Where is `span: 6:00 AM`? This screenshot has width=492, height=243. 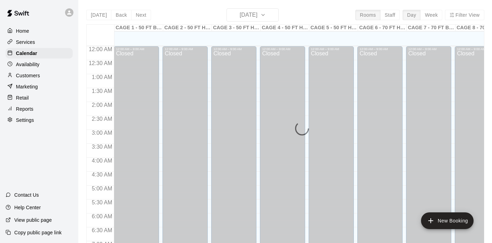
span: 6:00 AM is located at coordinates (102, 216).